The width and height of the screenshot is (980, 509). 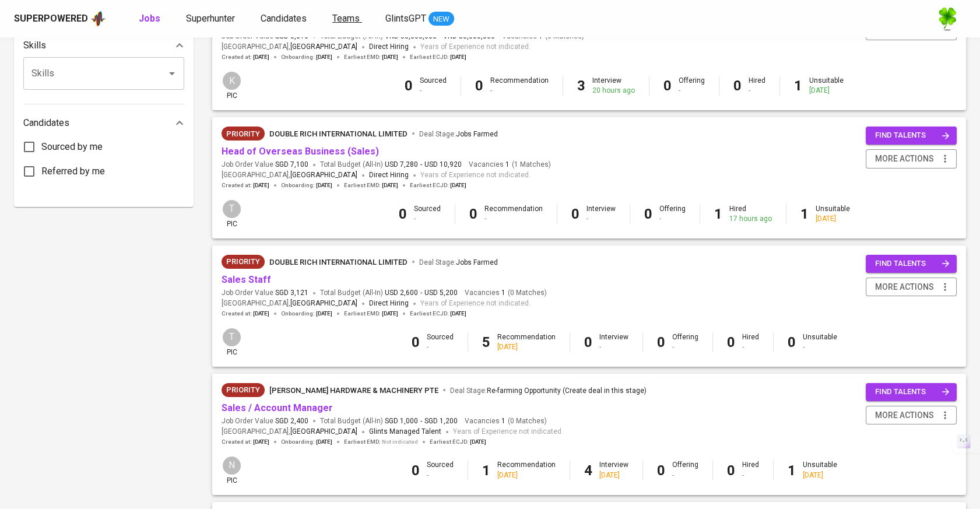 What do you see at coordinates (833, 214) in the screenshot?
I see `div: Unsuitable` at bounding box center [833, 214].